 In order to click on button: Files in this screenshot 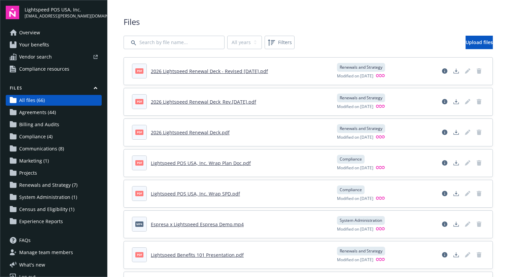, I will do `click(54, 89)`.